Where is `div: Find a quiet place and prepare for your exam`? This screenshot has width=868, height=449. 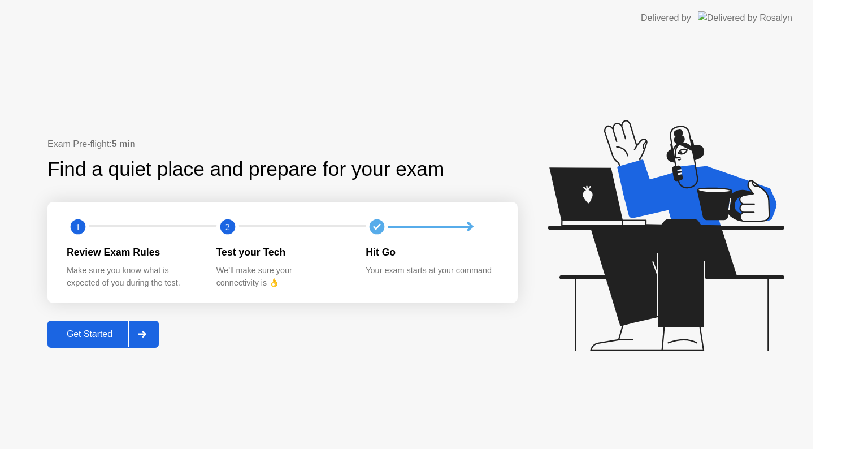
div: Find a quiet place and prepare for your exam is located at coordinates (247, 169).